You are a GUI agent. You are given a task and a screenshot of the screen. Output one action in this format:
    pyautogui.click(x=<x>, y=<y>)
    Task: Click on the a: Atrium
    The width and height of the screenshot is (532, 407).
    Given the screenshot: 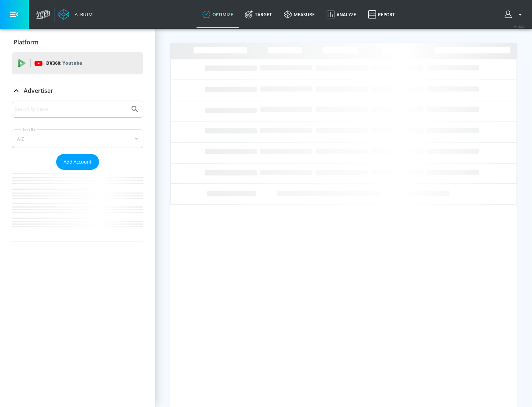 What is the action you would take?
    pyautogui.click(x=75, y=14)
    